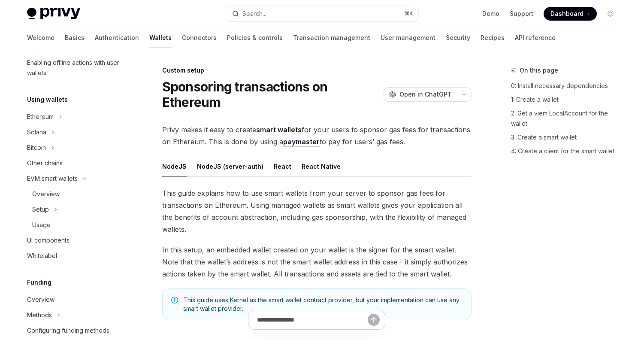 Image resolution: width=644 pixels, height=340 pixels. I want to click on button: EVM smart wallets, so click(75, 179).